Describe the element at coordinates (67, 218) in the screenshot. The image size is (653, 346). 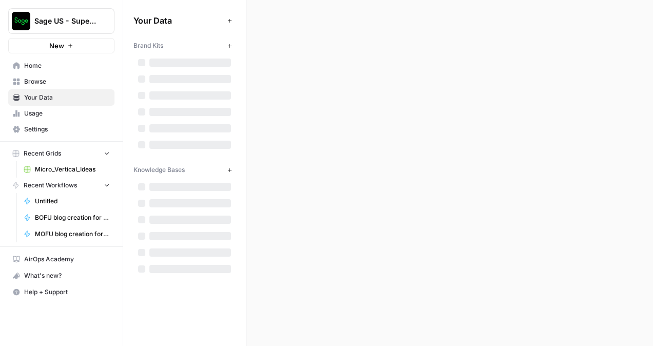
I see `a: BOFU blog creation for Megachurch` at that location.